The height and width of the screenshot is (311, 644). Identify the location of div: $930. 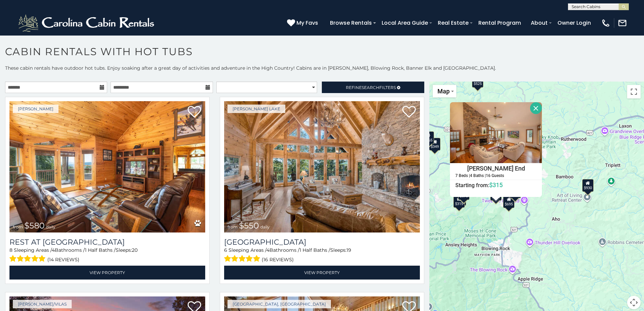
(588, 185).